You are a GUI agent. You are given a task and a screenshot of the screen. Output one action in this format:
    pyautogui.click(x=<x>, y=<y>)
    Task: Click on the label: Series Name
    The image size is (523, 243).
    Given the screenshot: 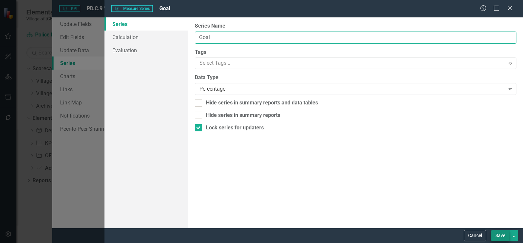 What is the action you would take?
    pyautogui.click(x=356, y=26)
    